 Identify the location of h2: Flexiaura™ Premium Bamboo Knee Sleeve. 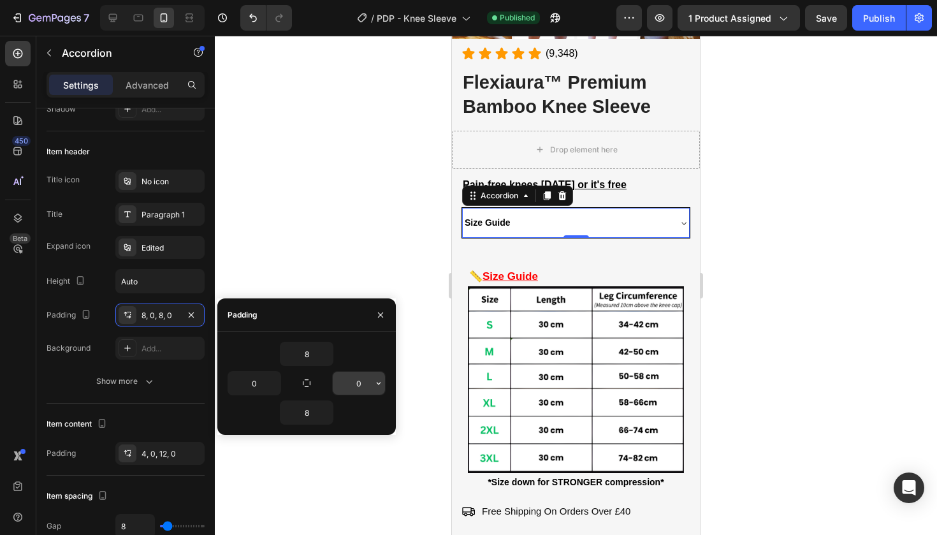
(124, 59).